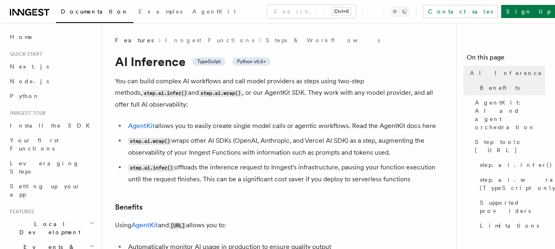  I want to click on span: Benefits, so click(499, 88).